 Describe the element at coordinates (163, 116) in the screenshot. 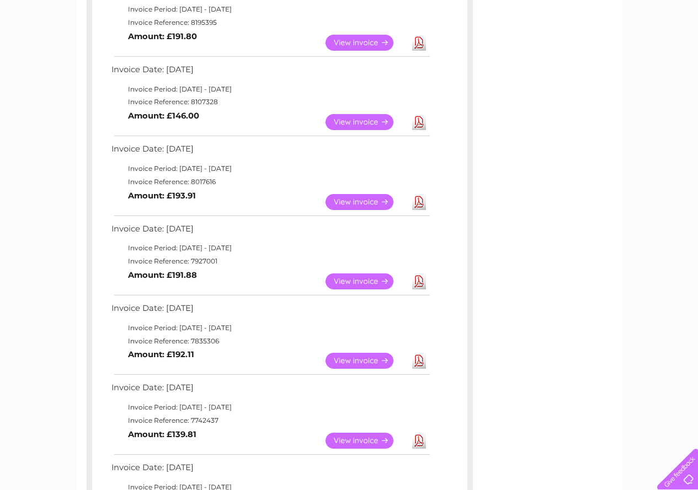

I see `b: Amount: £146.00` at that location.